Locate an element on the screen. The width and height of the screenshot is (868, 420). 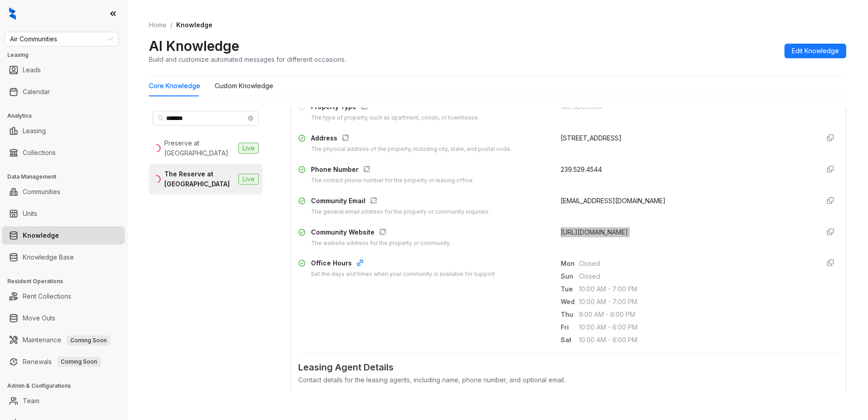
li: Rent Collections is located at coordinates (63, 296).